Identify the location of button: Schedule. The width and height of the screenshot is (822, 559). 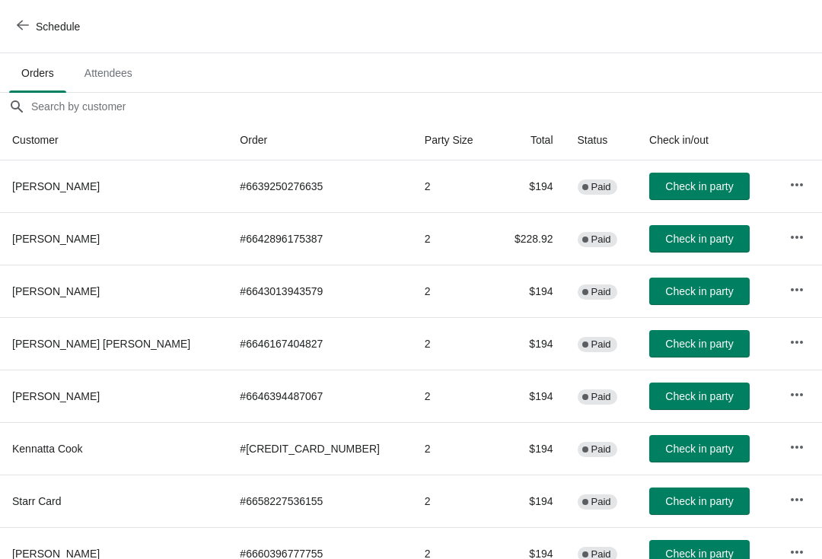
(49, 27).